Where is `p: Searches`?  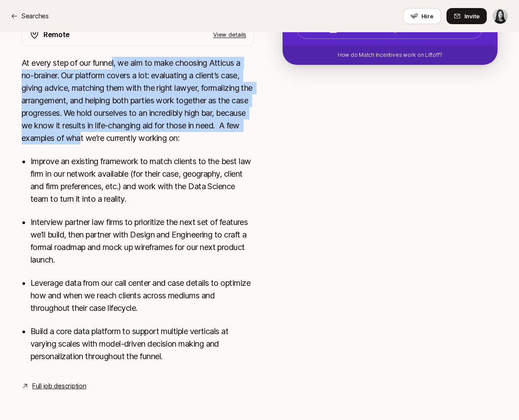 p: Searches is located at coordinates (35, 16).